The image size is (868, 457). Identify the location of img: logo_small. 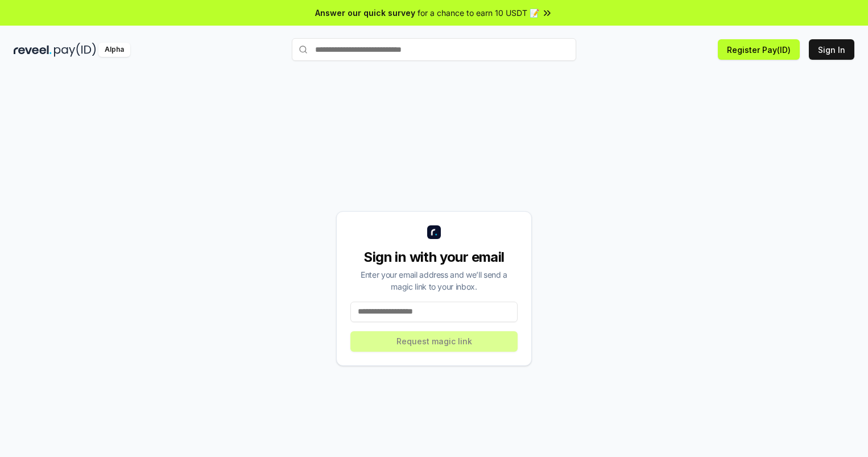
(434, 232).